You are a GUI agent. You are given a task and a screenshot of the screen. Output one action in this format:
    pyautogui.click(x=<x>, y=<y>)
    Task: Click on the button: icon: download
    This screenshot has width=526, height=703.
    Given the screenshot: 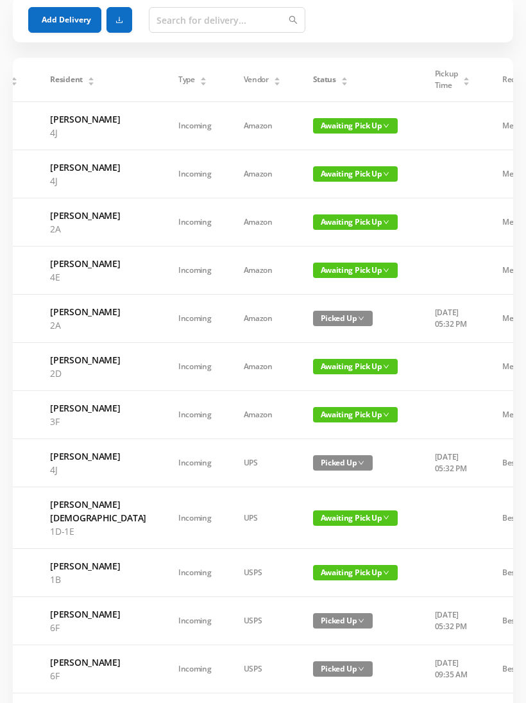 What is the action you would take?
    pyautogui.click(x=119, y=20)
    